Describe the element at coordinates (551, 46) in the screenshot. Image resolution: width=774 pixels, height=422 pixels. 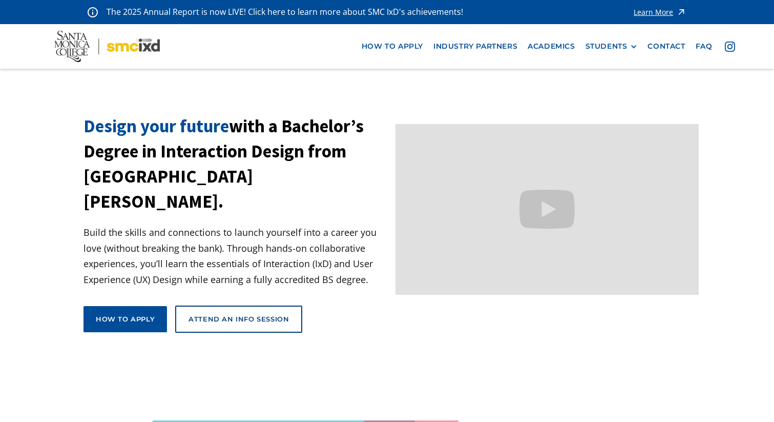
I see `a: Academics` at that location.